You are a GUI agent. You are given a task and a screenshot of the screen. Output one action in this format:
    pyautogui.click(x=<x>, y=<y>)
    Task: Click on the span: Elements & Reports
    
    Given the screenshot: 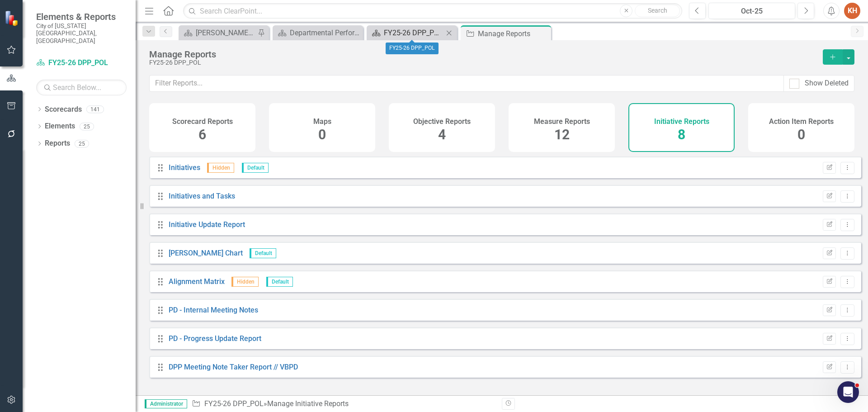 What is the action you would take?
    pyautogui.click(x=81, y=17)
    